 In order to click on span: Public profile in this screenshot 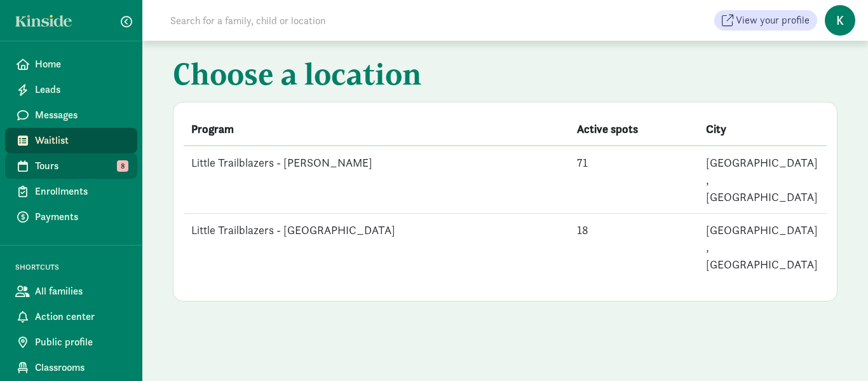, I will do `click(81, 342)`.